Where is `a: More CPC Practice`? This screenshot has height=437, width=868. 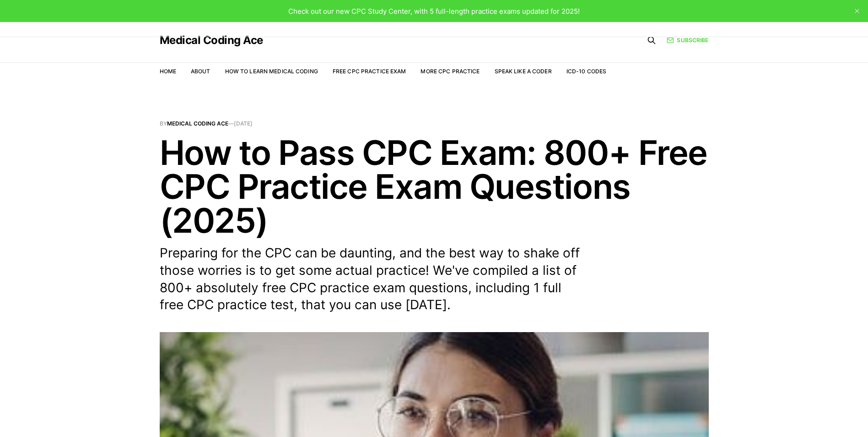
a: More CPC Practice is located at coordinates (450, 71).